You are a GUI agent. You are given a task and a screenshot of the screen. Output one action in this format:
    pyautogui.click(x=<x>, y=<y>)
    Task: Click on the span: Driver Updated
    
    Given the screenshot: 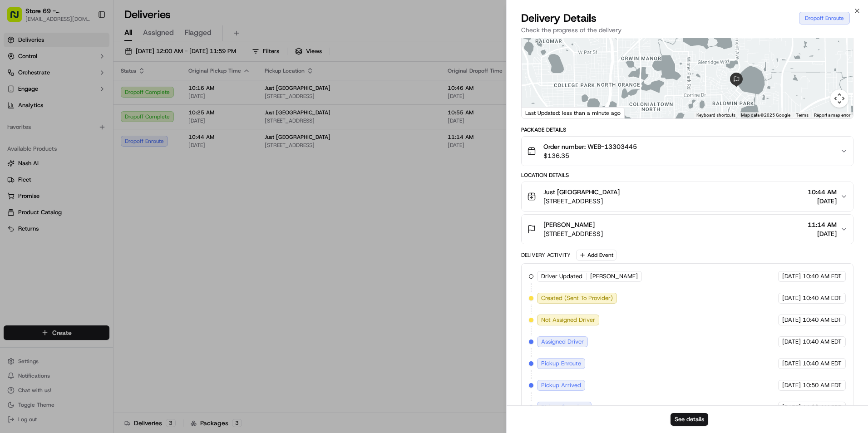 What is the action you would take?
    pyautogui.click(x=561, y=276)
    